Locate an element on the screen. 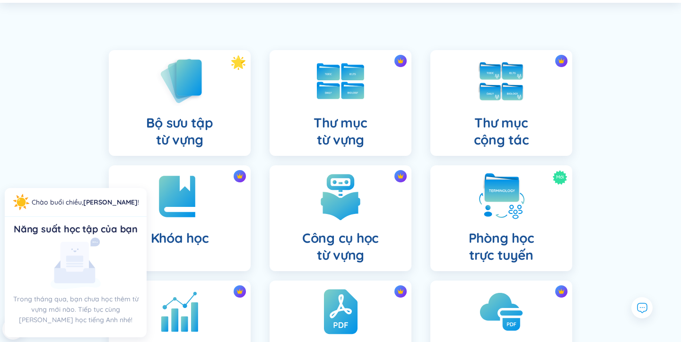 The height and width of the screenshot is (342, 681). a: crown iconCông cụ họctừ vựng is located at coordinates (340, 218).